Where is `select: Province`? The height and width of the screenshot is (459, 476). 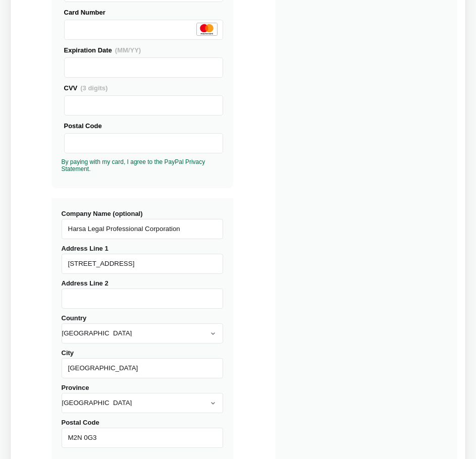
select: Province is located at coordinates (142, 403).